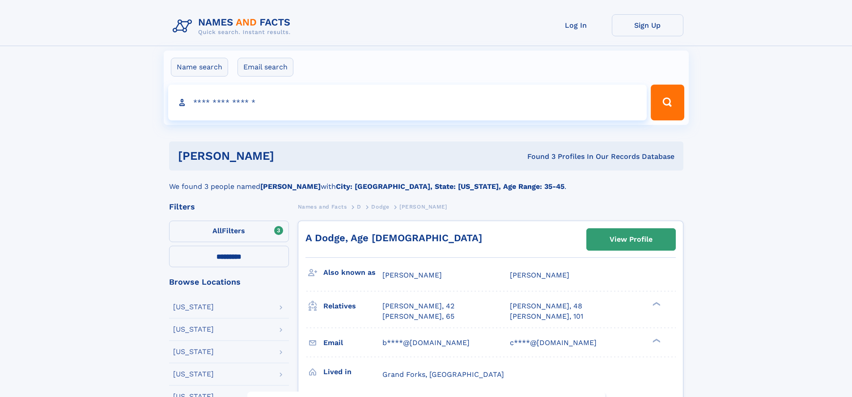 This screenshot has width=852, height=397. Describe the element at coordinates (265, 67) in the screenshot. I see `label: Email search` at that location.